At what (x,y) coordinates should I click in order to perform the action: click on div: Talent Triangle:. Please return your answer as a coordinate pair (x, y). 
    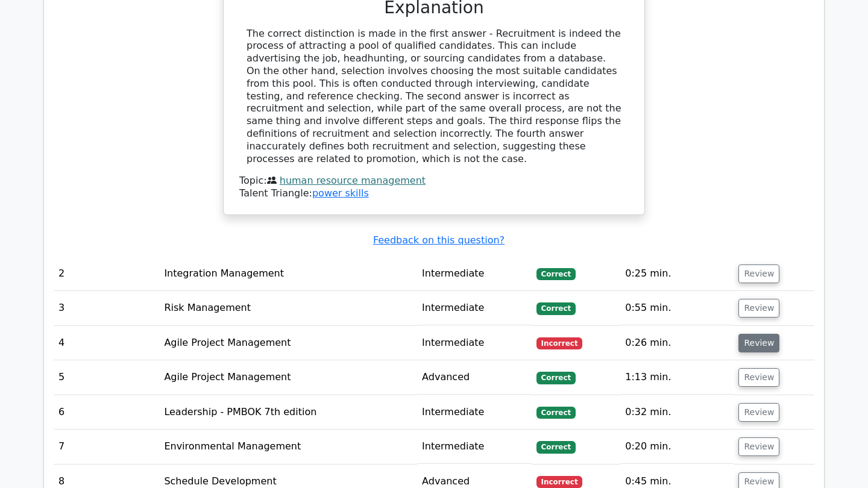
    Looking at the image, I should click on (434, 188).